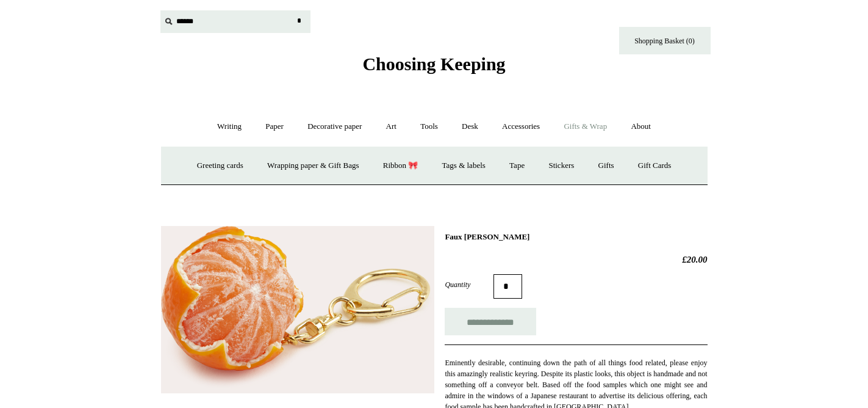  What do you see at coordinates (469, 285) in the screenshot?
I see `label: Quantity` at bounding box center [469, 285].